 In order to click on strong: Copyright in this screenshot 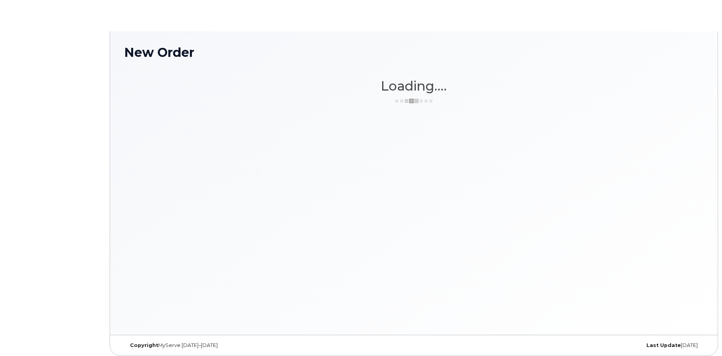, I will do `click(144, 345)`.